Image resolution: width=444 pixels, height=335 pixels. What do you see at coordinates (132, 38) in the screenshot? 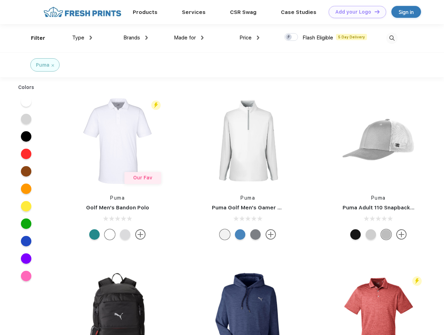
I see `span: Brands` at bounding box center [132, 38].